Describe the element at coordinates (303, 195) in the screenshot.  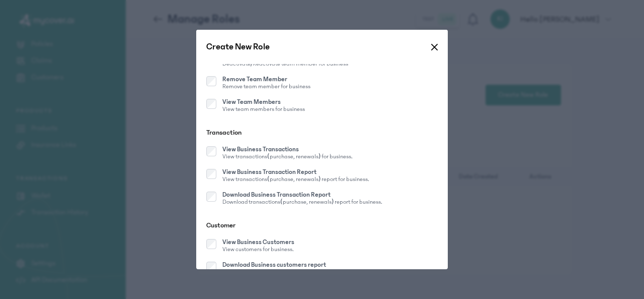
I see `p: Download Business Transaction Report` at that location.